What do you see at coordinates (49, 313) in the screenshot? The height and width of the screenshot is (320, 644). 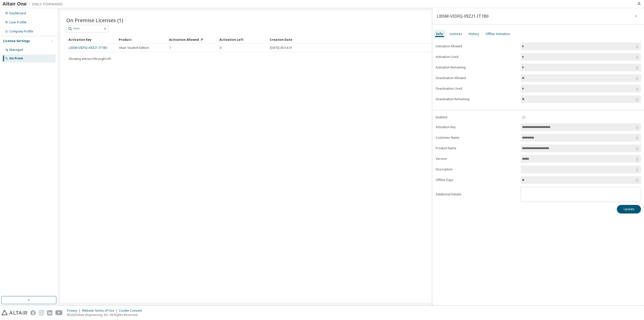 I see `img: linkedin.svg` at bounding box center [49, 313].